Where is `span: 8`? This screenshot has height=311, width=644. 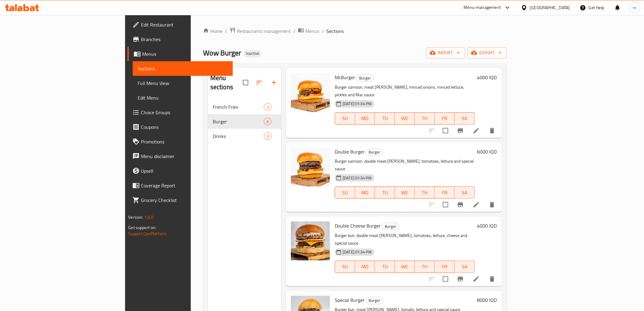 span: 8 is located at coordinates (267, 122).